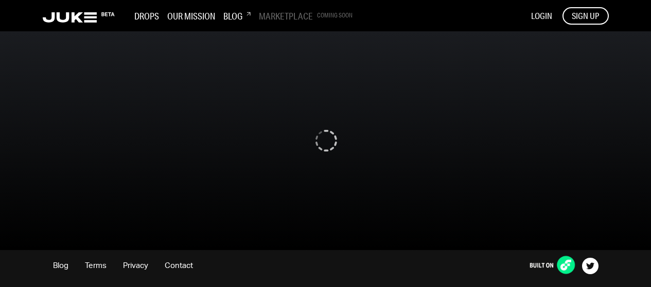 This screenshot has height=287, width=651. I want to click on button: SIGN UP, so click(585, 16).